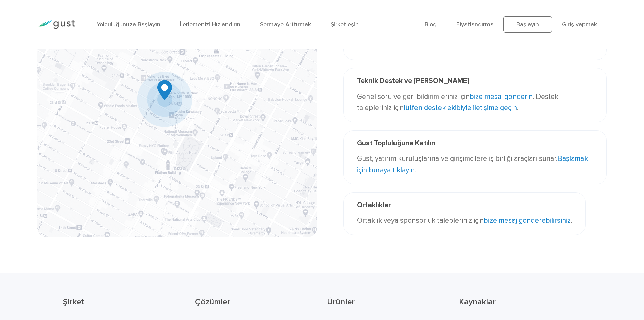 The height and width of the screenshot is (320, 644). I want to click on font: Ürünler, so click(341, 302).